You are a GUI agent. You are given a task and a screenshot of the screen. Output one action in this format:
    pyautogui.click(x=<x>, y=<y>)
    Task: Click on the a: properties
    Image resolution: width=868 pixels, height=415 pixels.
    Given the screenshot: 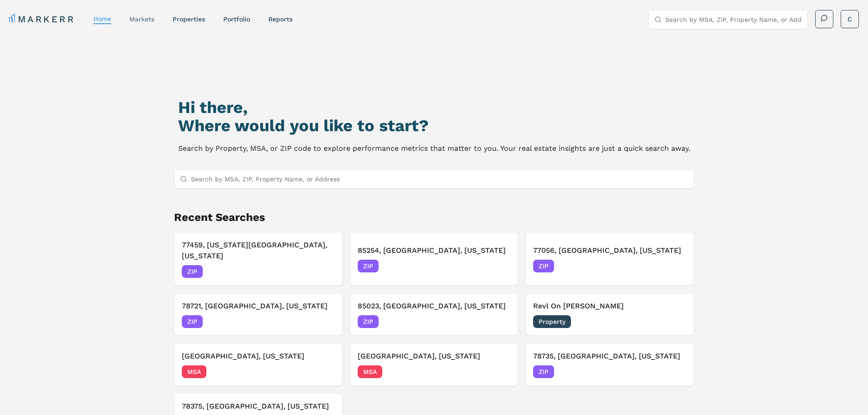 What is the action you would take?
    pyautogui.click(x=189, y=19)
    